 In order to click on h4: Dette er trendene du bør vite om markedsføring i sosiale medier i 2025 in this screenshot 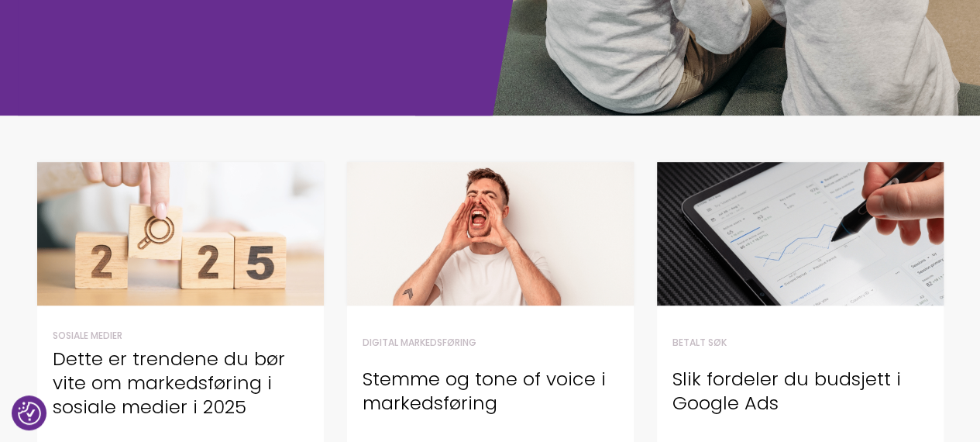, I will do `click(180, 383)`.